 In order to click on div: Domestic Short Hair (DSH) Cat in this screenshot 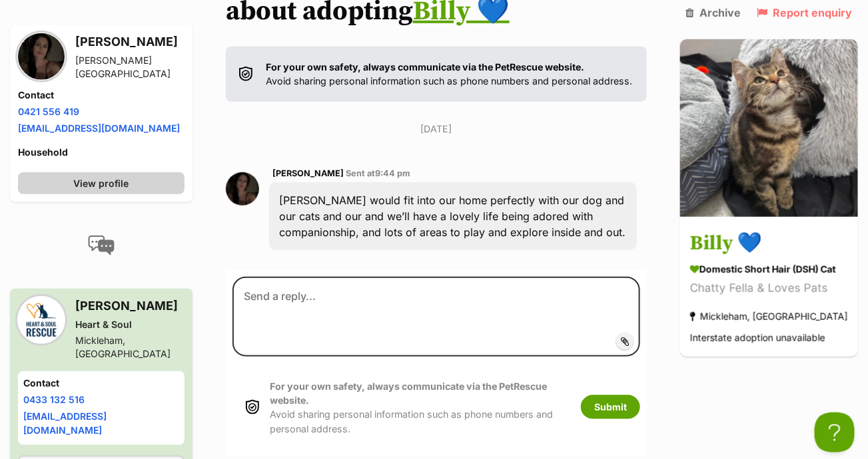, I will do `click(769, 269)`.